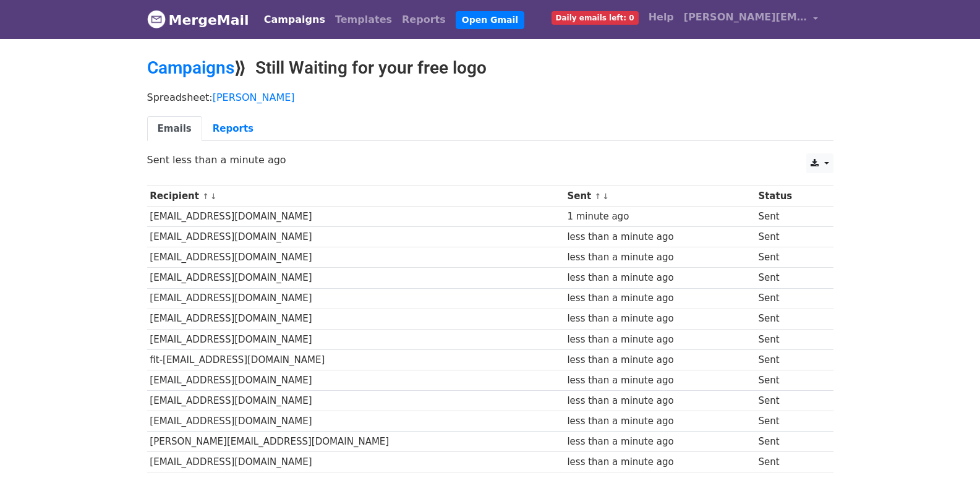 Image resolution: width=980 pixels, height=478 pixels. What do you see at coordinates (490, 97) in the screenshot?
I see `p: Spreadsheet:` at bounding box center [490, 97].